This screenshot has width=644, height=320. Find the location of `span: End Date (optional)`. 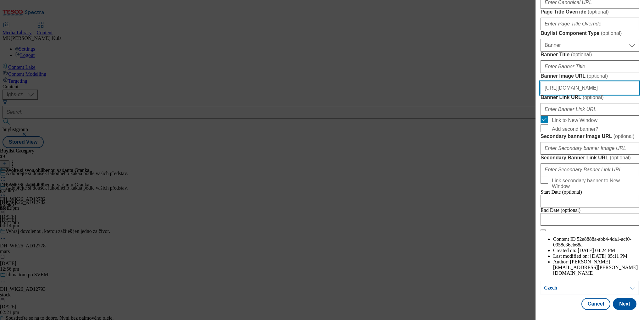

span: End Date (optional) is located at coordinates (560, 210).